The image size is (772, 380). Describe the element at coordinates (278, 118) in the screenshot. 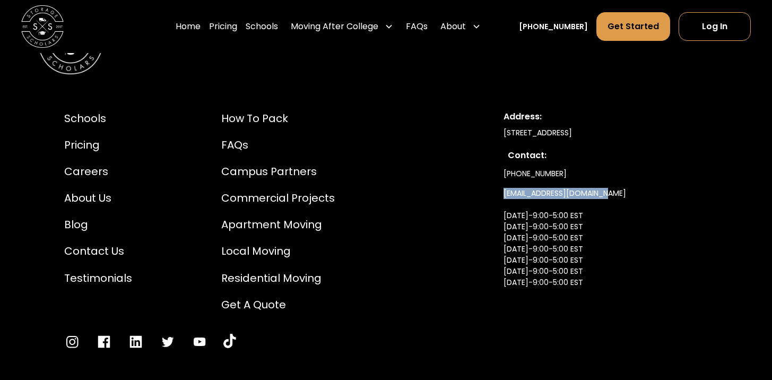

I see `a: How to Pack` at that location.